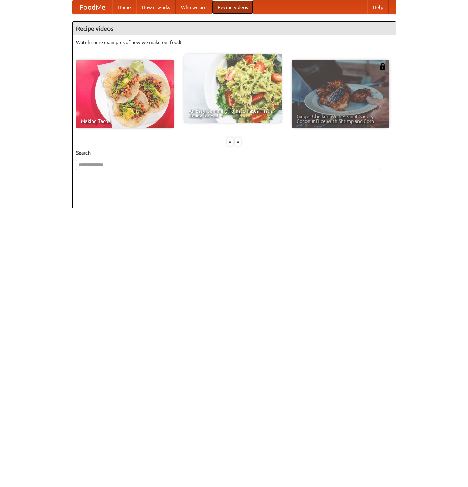 The image size is (468, 487). What do you see at coordinates (125, 121) in the screenshot?
I see `span: Making Tacos` at bounding box center [125, 121].